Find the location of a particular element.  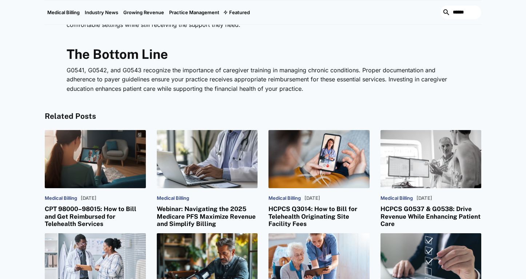

a: Industry News is located at coordinates (101, 12).